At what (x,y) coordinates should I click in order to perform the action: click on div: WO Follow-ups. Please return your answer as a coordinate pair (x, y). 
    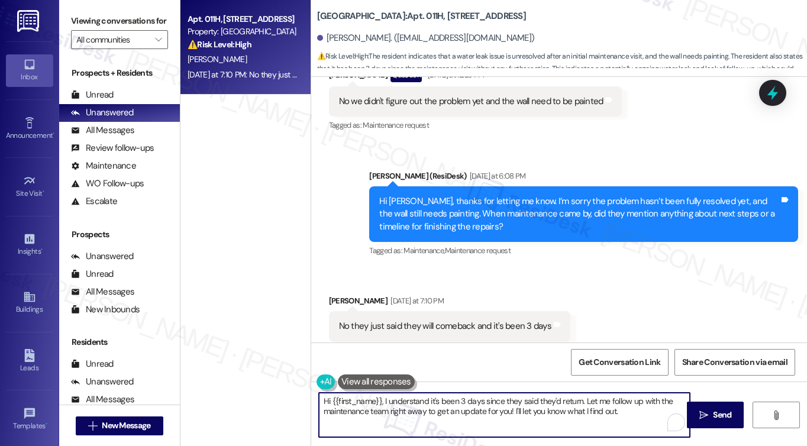
    Looking at the image, I should click on (107, 183).